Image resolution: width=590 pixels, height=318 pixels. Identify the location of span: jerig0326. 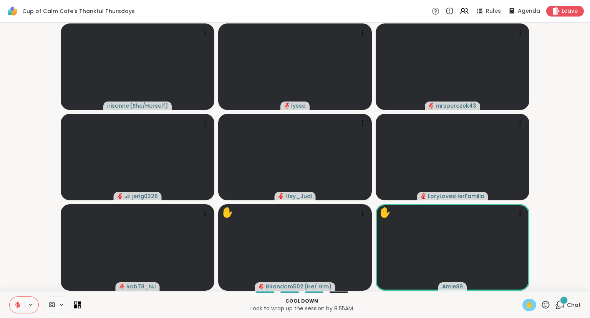
(145, 196).